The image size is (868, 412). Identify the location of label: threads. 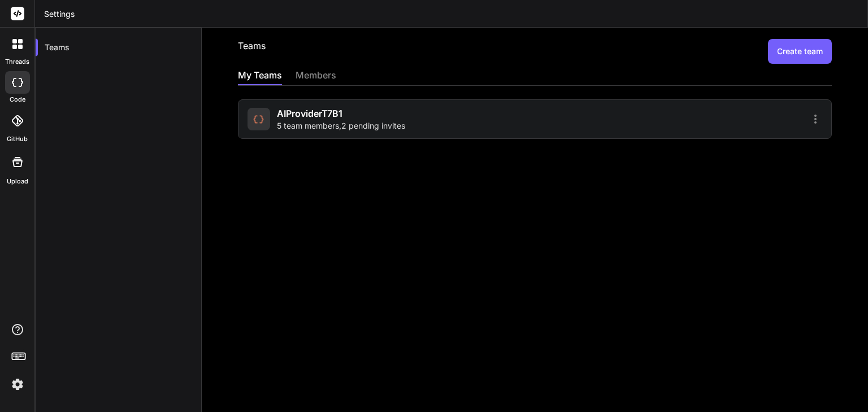
(17, 62).